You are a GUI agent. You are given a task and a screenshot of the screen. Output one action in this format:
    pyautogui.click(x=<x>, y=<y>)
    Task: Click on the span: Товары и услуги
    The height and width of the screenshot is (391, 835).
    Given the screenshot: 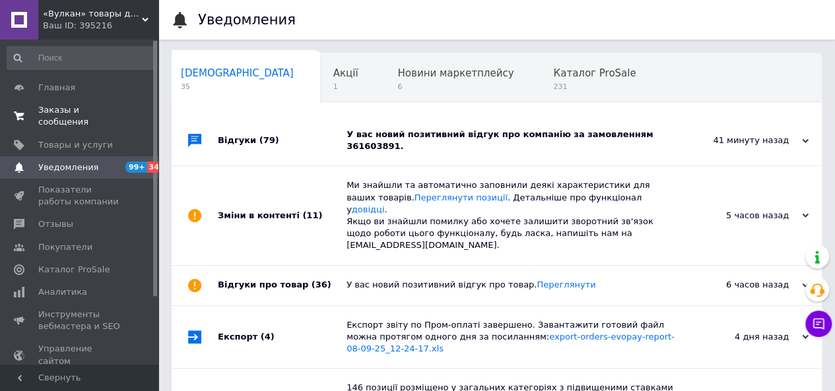 What is the action you would take?
    pyautogui.click(x=75, y=145)
    